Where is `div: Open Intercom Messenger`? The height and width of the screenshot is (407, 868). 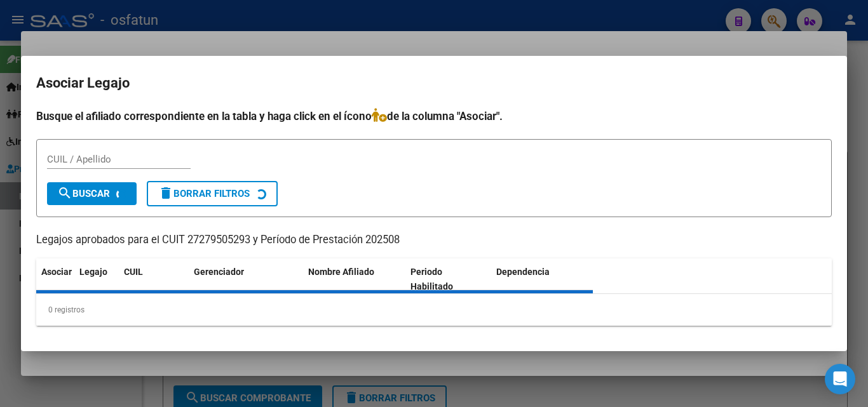
div: Open Intercom Messenger is located at coordinates (840, 379).